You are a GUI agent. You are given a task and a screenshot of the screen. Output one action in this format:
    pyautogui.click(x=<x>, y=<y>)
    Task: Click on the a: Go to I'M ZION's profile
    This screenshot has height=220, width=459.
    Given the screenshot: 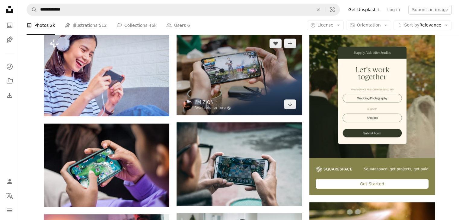 What is the action you would take?
    pyautogui.click(x=187, y=105)
    